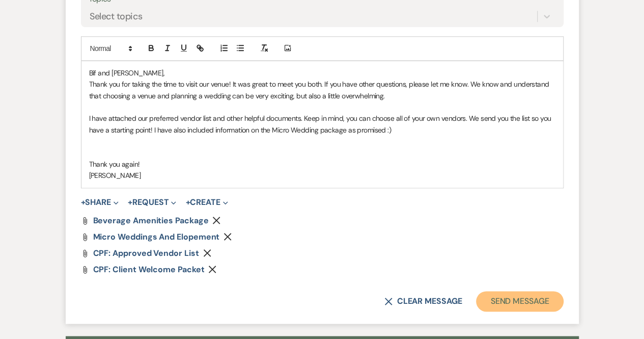 The image size is (644, 339). Describe the element at coordinates (519, 301) in the screenshot. I see `button: Send Message` at that location.